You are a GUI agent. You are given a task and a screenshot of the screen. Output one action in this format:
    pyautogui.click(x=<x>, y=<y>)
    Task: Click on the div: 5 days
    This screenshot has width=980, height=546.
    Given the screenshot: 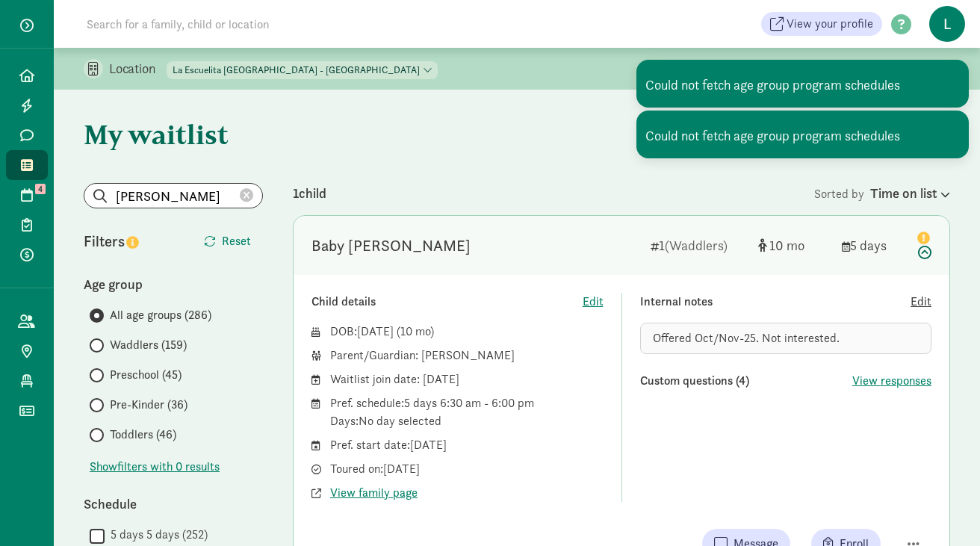 What is the action you would take?
    pyautogui.click(x=871, y=245)
    